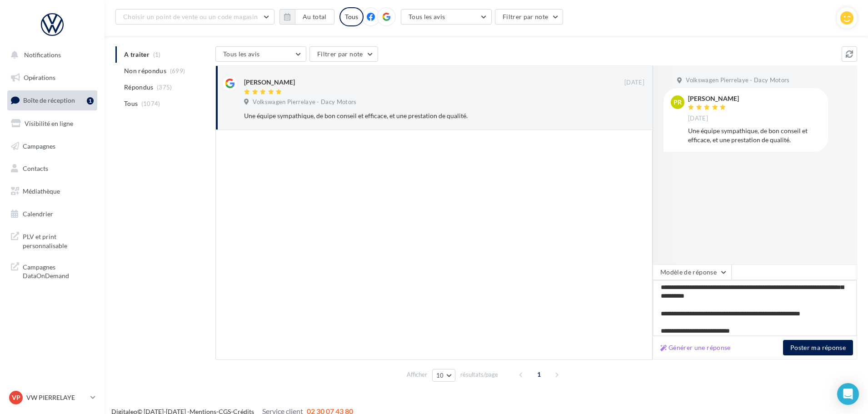 The height and width of the screenshot is (414, 868). Describe the element at coordinates (90, 101) in the screenshot. I see `div: 1` at that location.